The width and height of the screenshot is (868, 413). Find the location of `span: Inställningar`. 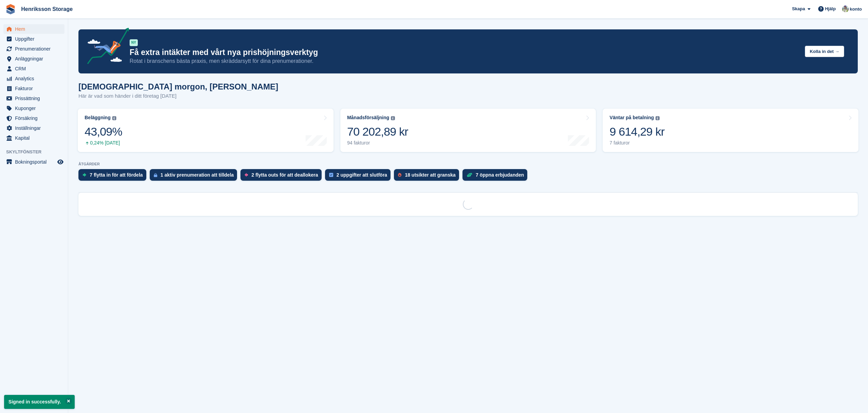

span: Inställningar is located at coordinates (36, 128).